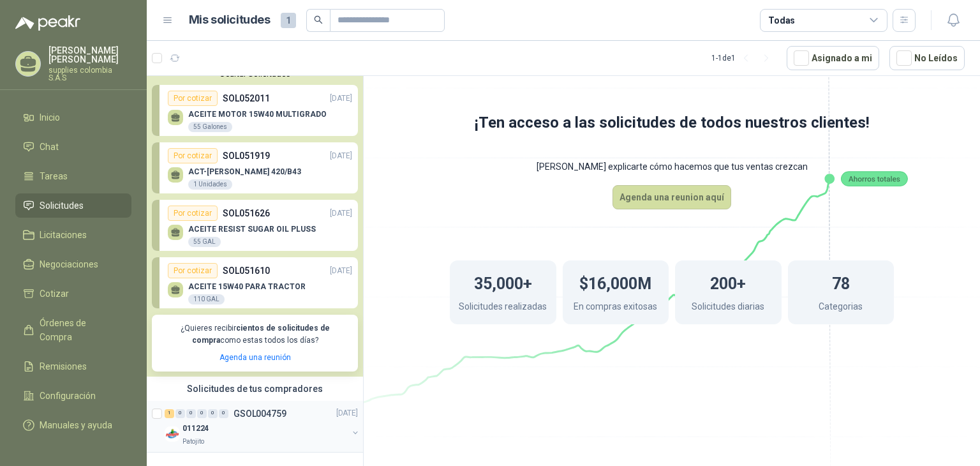 This screenshot has height=466, width=980. Describe the element at coordinates (74, 366) in the screenshot. I see `a: Remisiones` at that location.